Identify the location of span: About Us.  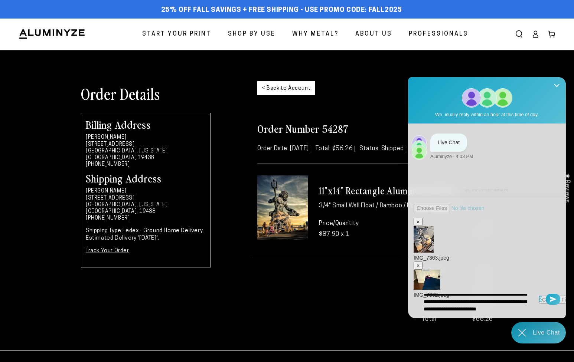
(373, 34).